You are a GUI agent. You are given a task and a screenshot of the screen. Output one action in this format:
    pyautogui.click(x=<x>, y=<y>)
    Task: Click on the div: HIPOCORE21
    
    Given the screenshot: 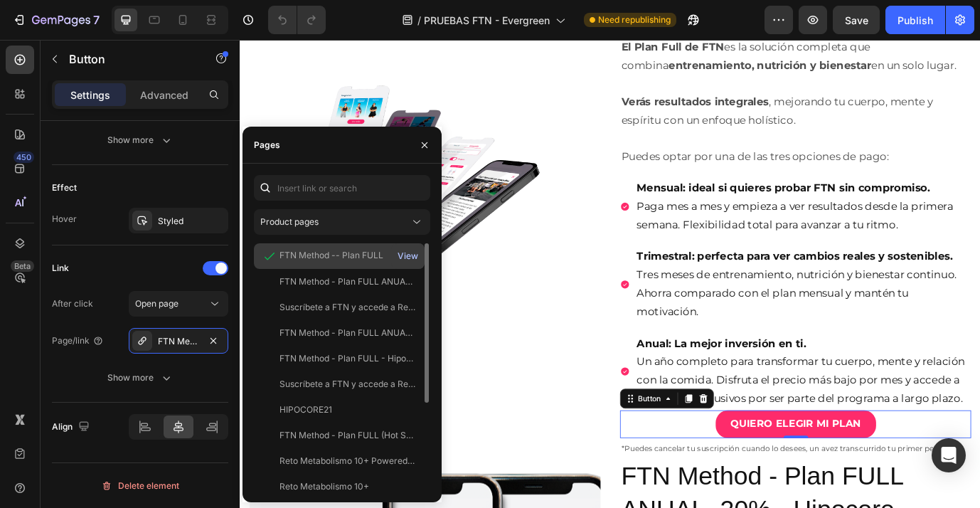 What is the action you would take?
    pyautogui.click(x=306, y=409)
    